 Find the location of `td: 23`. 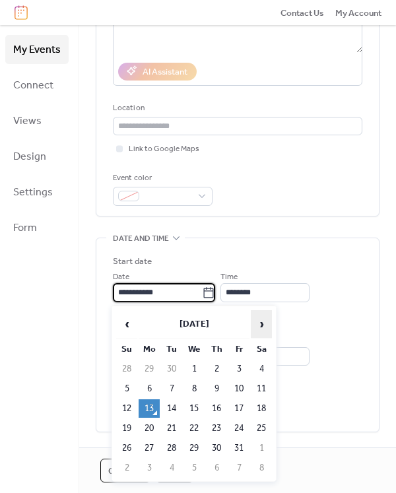

td: 23 is located at coordinates (217, 429).